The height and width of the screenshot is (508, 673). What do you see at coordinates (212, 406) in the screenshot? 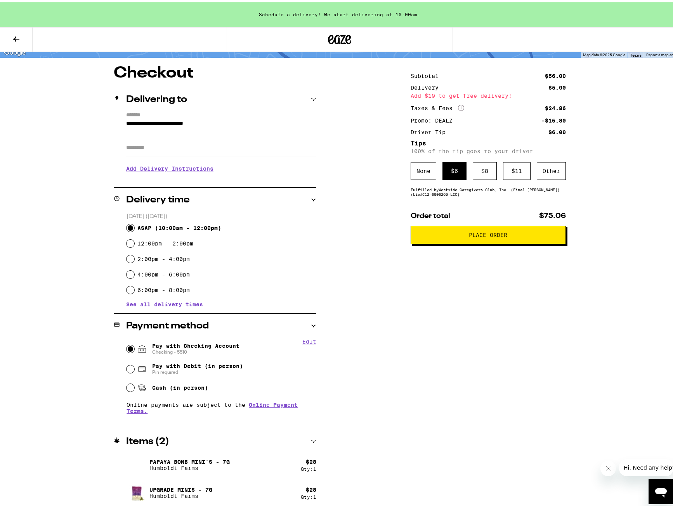
I see `a: Online Payment Terms.` at bounding box center [212, 406].